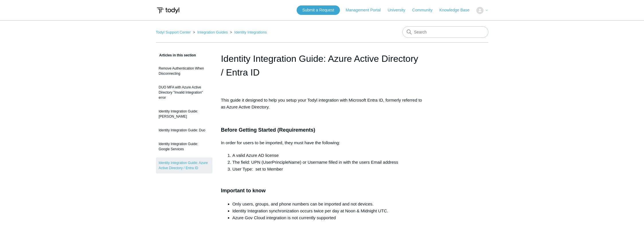 This screenshot has width=644, height=251. What do you see at coordinates (457, 10) in the screenshot?
I see `a: Knowledge Base` at bounding box center [457, 10].